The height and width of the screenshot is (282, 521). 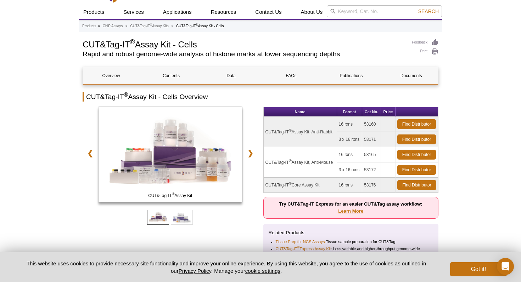 I want to click on th: Cat No., so click(x=371, y=112).